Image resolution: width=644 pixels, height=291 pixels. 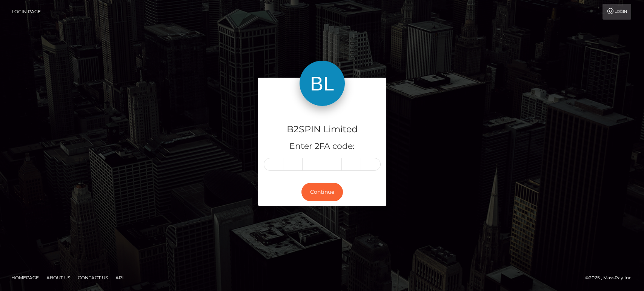 I want to click on button: Continue, so click(x=322, y=192).